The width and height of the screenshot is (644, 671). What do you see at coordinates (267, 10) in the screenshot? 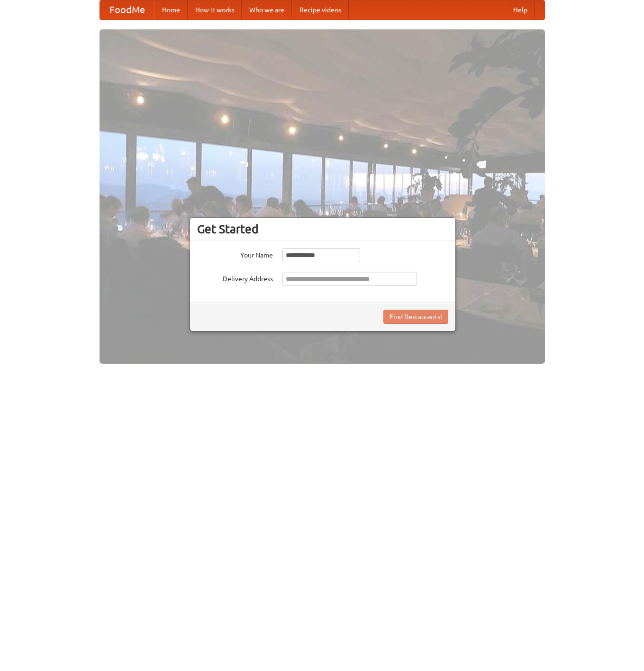
I see `a: Who we are` at bounding box center [267, 10].